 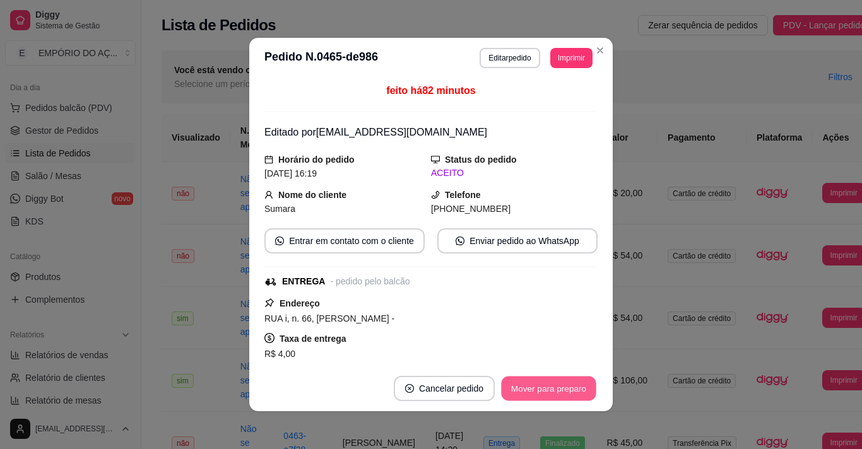 I want to click on h3: Pedido N. 0465-de986, so click(x=321, y=58).